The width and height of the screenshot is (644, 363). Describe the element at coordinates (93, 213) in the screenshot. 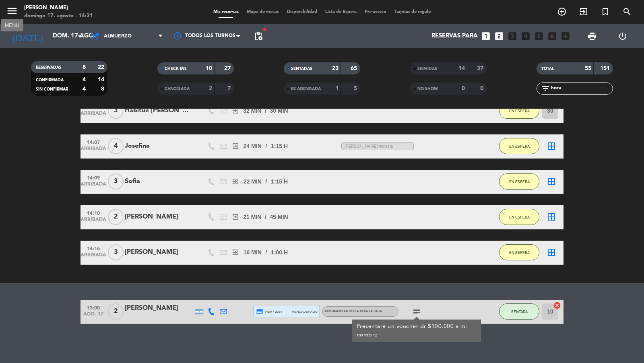

I see `span: 14:10` at that location.